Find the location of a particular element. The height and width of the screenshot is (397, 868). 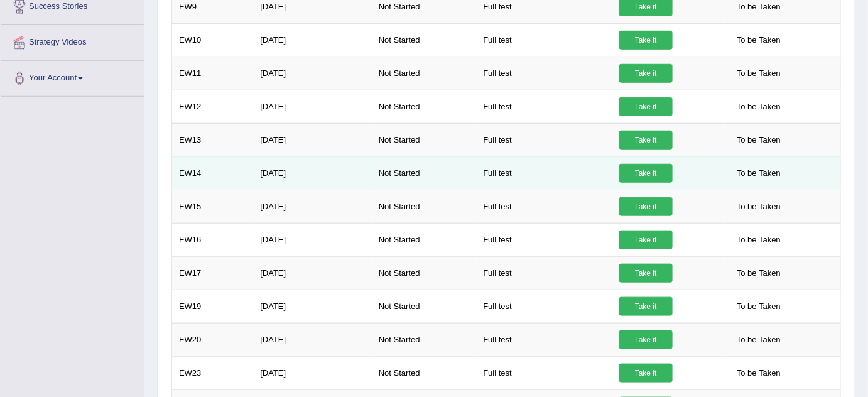

td: EW16 is located at coordinates (213, 239).